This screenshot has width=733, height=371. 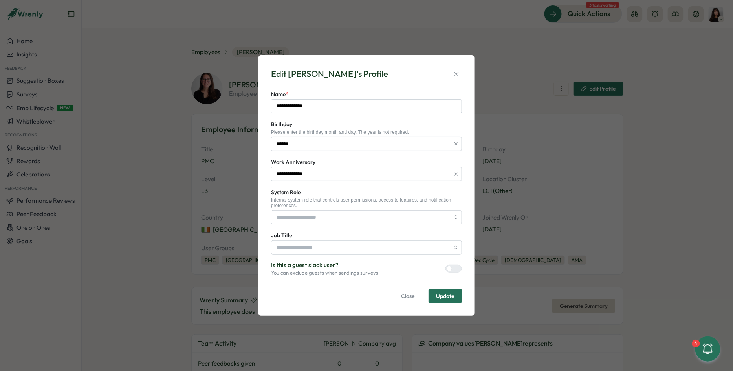 I want to click on span: Is this a guest slack user?, so click(x=324, y=265).